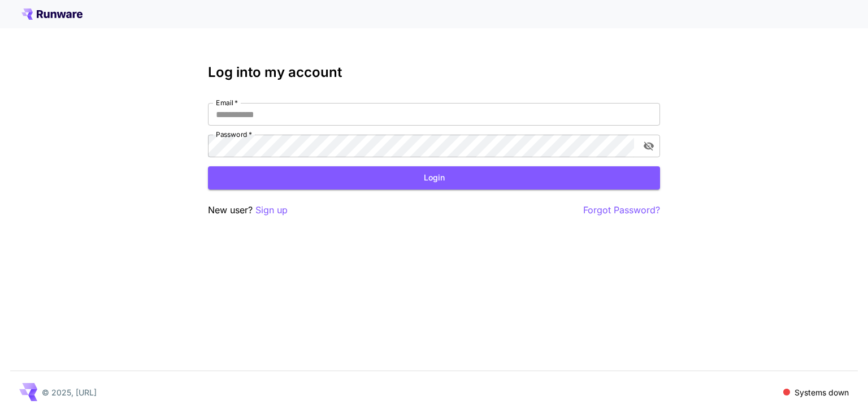 This screenshot has height=413, width=868. I want to click on button: Forgot Password?, so click(622, 209).